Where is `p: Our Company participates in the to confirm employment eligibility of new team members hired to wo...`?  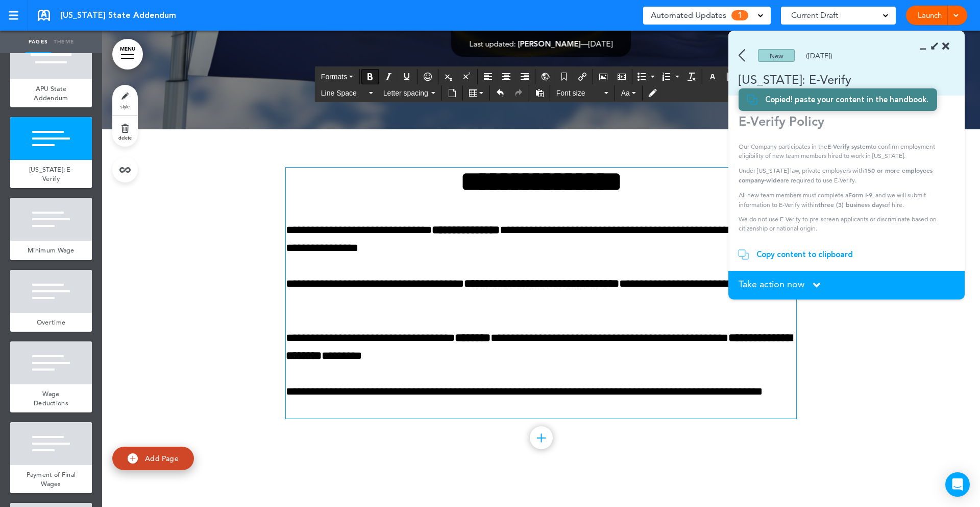 p: Our Company participates in the to confirm employment eligibility of new team members hired to wo... is located at coordinates (843, 151).